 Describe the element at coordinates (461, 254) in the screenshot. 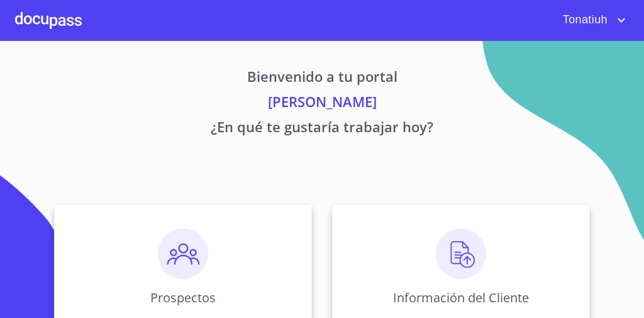

I see `img: carga.png` at that location.